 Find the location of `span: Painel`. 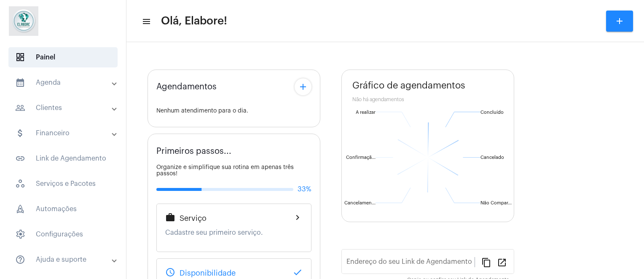

span: Painel is located at coordinates (63, 57).